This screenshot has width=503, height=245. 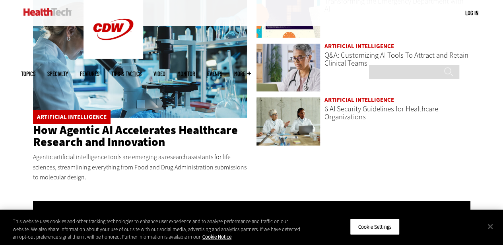 I want to click on a: Features, so click(x=89, y=74).